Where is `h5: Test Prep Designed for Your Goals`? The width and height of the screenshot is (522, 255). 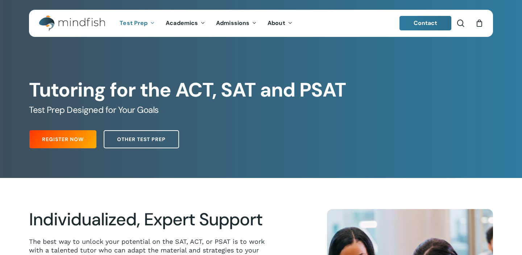
h5: Test Prep Designed for Your Goals is located at coordinates (261, 110).